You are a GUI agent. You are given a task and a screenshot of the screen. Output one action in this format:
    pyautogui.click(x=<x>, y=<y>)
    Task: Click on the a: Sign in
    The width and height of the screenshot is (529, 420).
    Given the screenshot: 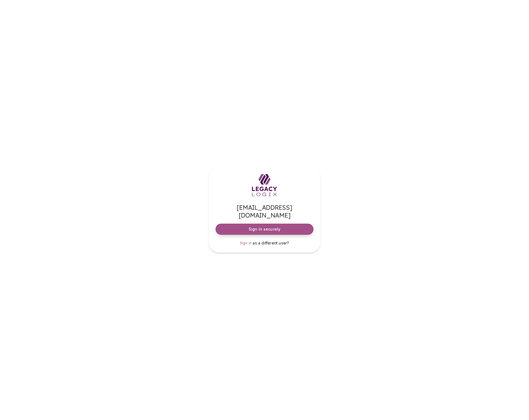 What is the action you would take?
    pyautogui.click(x=246, y=243)
    